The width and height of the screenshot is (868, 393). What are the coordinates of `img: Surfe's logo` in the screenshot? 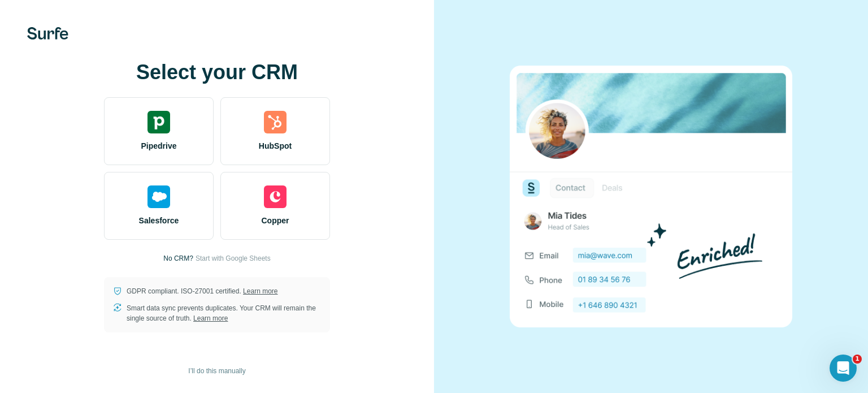 It's located at (47, 34).